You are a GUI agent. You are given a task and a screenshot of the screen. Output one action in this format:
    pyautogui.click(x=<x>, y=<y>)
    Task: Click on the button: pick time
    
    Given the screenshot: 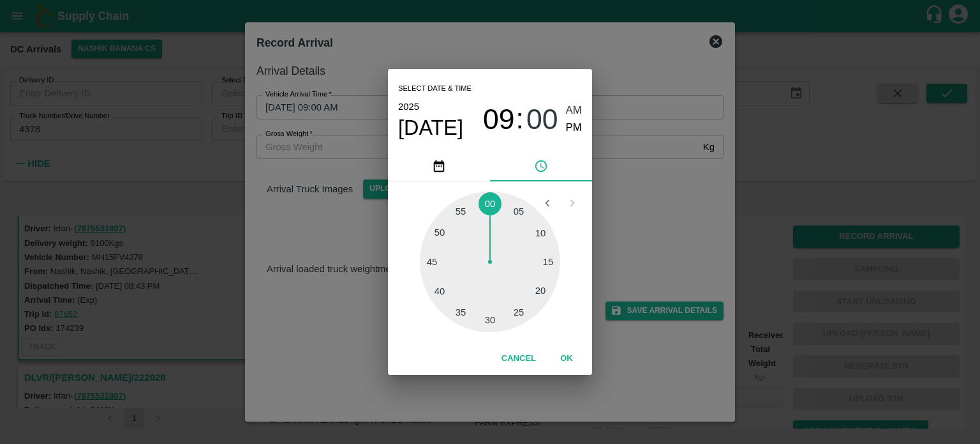 What is the action you would take?
    pyautogui.click(x=541, y=166)
    